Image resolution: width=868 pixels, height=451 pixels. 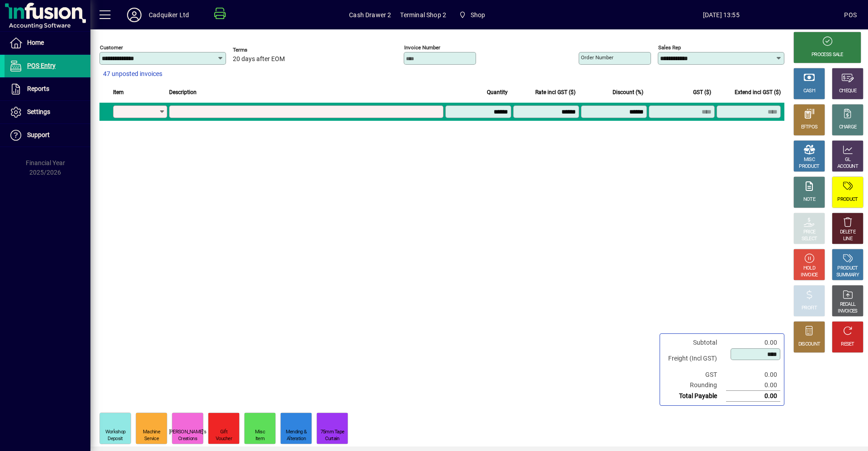 What do you see at coordinates (119, 92) in the screenshot?
I see `span: Item` at bounding box center [119, 92].